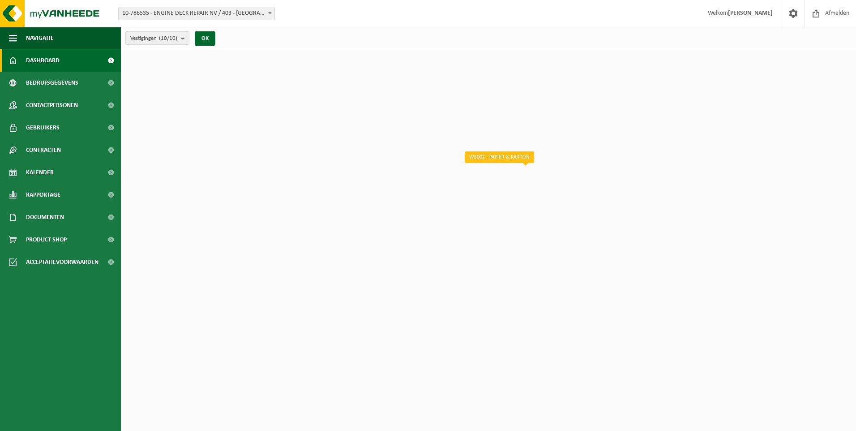 Image resolution: width=856 pixels, height=431 pixels. I want to click on span: Kalender, so click(40, 172).